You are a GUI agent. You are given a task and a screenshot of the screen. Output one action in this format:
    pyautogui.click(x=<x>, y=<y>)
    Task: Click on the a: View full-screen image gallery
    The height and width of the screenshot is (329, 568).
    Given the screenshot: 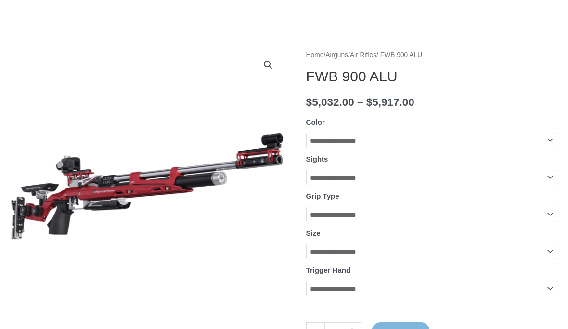 What is the action you would take?
    pyautogui.click(x=268, y=65)
    